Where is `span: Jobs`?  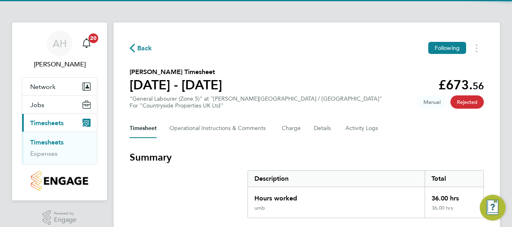 span: Jobs is located at coordinates (37, 105).